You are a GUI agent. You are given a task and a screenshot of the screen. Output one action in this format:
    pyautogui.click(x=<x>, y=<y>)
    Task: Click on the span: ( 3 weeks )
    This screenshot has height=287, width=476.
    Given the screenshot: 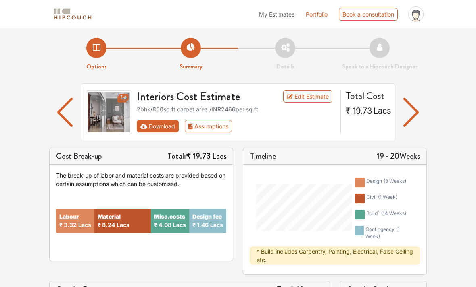 What is the action you would take?
    pyautogui.click(x=395, y=181)
    